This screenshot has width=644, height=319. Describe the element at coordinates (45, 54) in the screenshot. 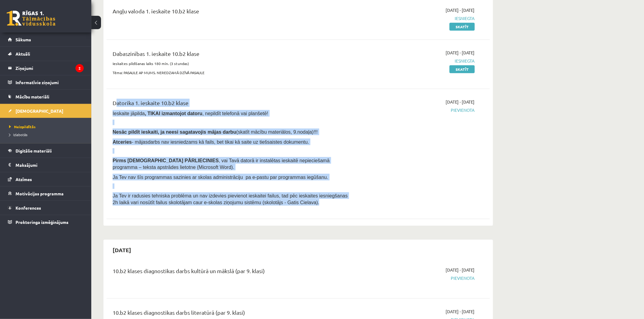

I see `a: Aktuāli` at that location.